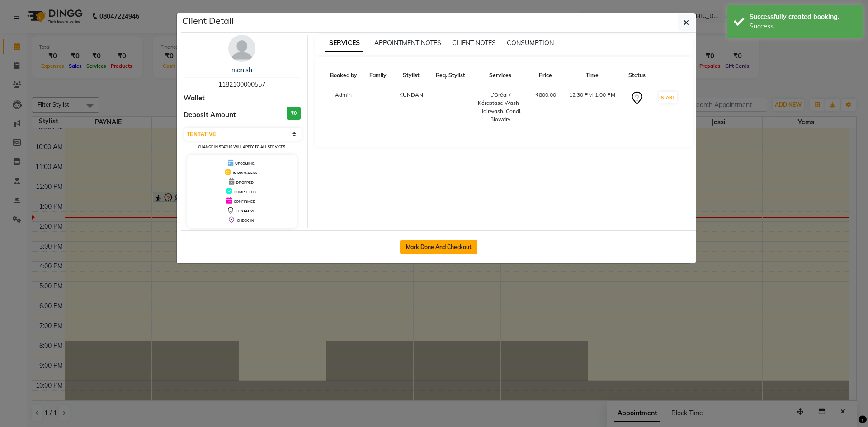  Describe the element at coordinates (439, 247) in the screenshot. I see `button: Mark Done And Checkout` at that location.